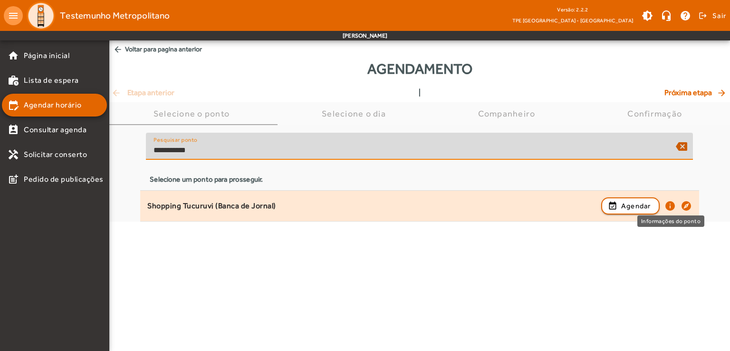 This screenshot has height=351, width=730. Describe the element at coordinates (13, 80) in the screenshot. I see `mat-icon: work_history` at that location.